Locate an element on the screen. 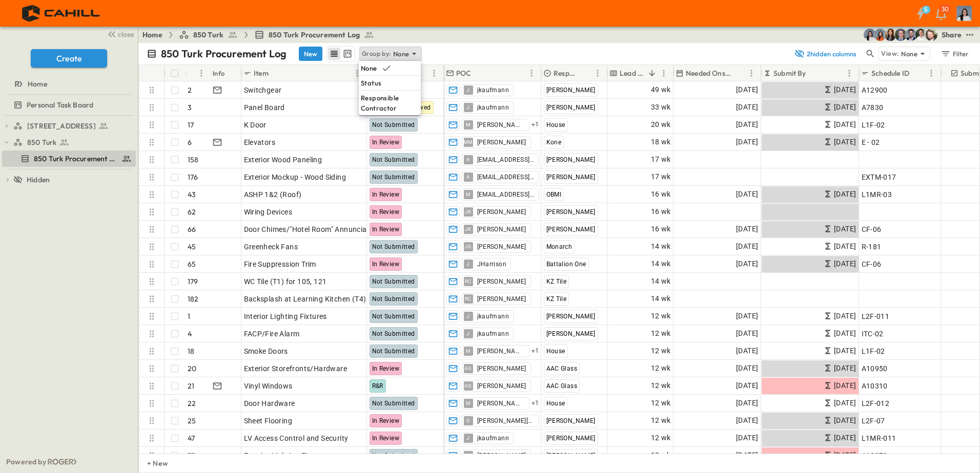 This screenshot has height=473, width=980. p: Status is located at coordinates (371, 83).